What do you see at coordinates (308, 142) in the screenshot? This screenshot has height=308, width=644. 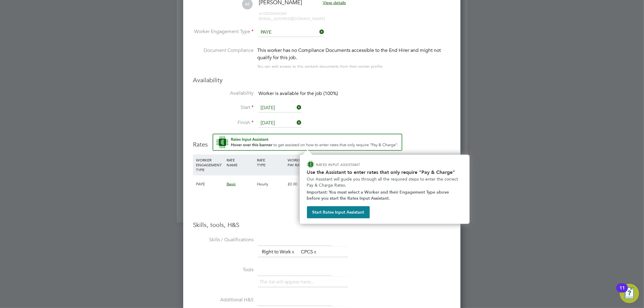 I see `button: Rate Assistant` at bounding box center [308, 142].